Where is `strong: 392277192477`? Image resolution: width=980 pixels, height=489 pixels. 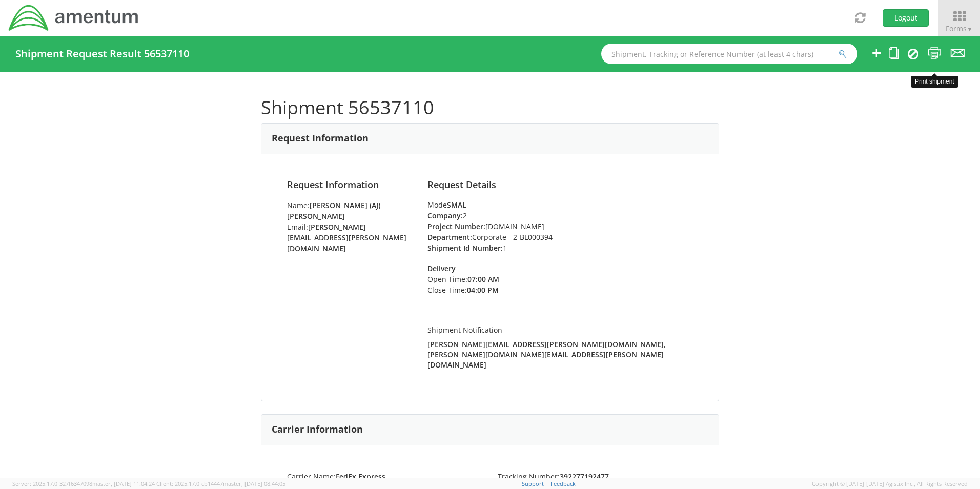 strong: 392277192477 is located at coordinates (585, 476).